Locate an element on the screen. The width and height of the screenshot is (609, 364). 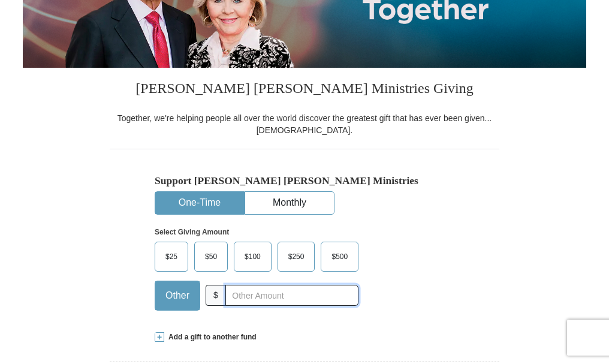
button: One-Time is located at coordinates (199, 203).